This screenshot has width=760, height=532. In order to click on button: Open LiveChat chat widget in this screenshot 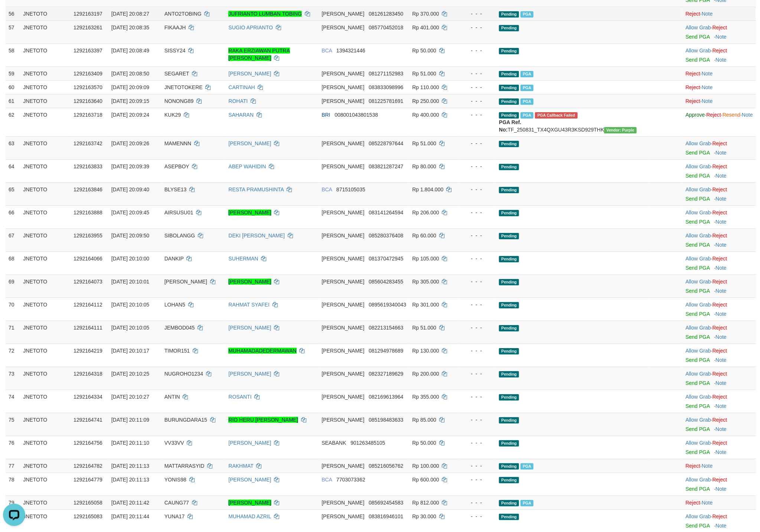, I will do `click(14, 14)`.